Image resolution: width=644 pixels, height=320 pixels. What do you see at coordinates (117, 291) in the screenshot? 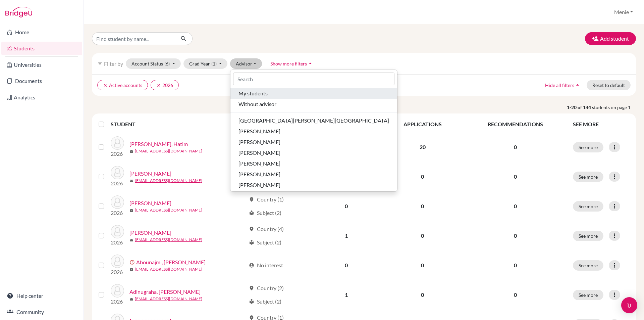
I see `img: Adinugraha, Gianna` at bounding box center [117, 291].